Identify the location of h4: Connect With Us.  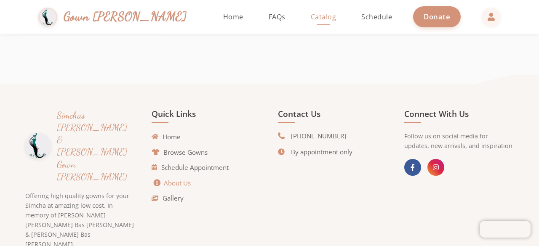
(459, 116).